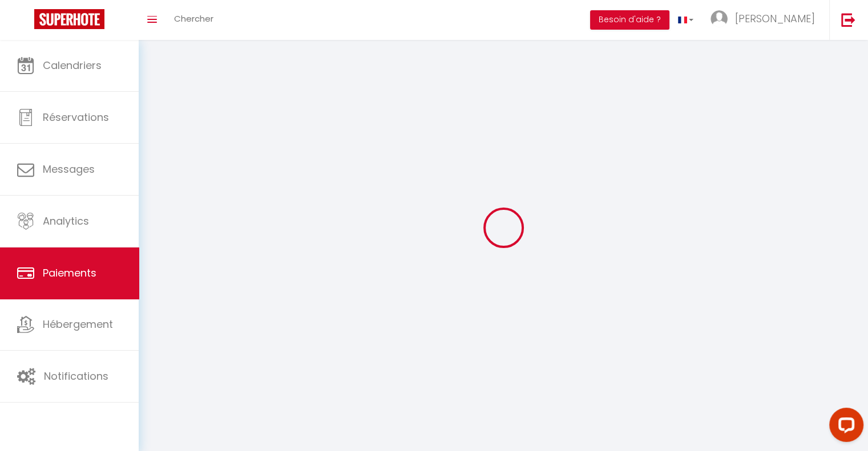 The width and height of the screenshot is (868, 451). I want to click on span: Chercher, so click(193, 18).